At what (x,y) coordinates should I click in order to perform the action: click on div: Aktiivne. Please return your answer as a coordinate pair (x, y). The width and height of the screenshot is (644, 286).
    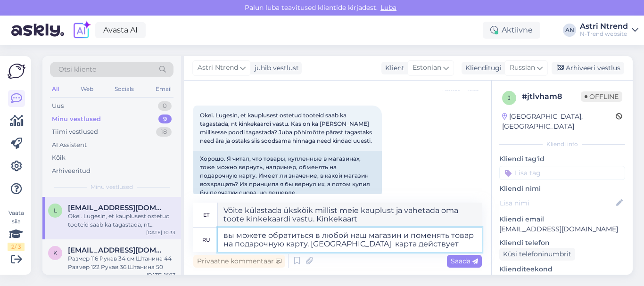
    Looking at the image, I should click on (512, 30).